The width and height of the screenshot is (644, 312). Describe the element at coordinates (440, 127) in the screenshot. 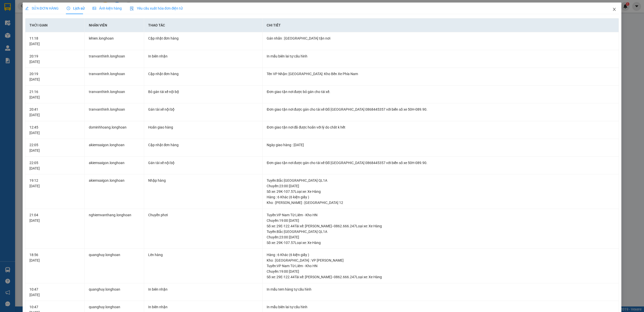

I see `div: Đơn giao tận nơi đã được hoãn với lý do chất k hết` at that location.